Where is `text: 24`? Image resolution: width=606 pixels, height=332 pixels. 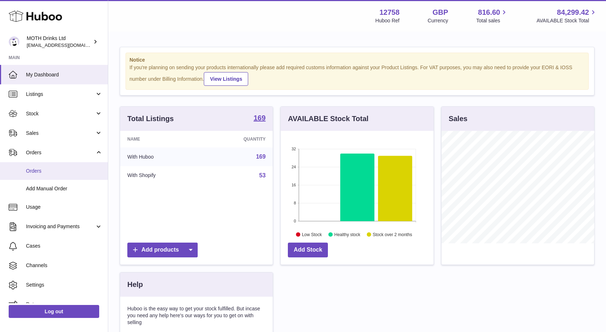 text: 24 is located at coordinates (294, 167).